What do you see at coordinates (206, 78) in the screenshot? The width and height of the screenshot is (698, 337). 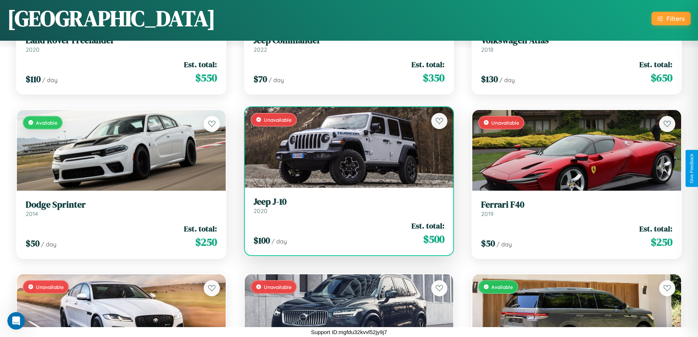 I see `span: $ 550` at bounding box center [206, 78].